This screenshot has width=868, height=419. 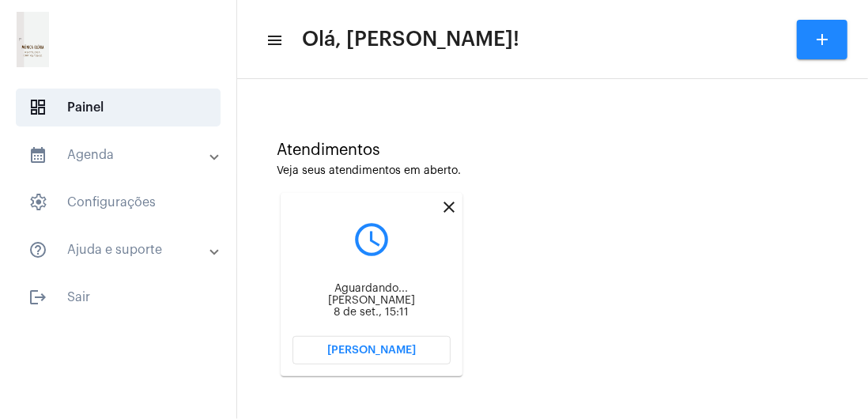 I want to click on mat-expansion-panel-header: sidenav iconAgenda, so click(x=123, y=155).